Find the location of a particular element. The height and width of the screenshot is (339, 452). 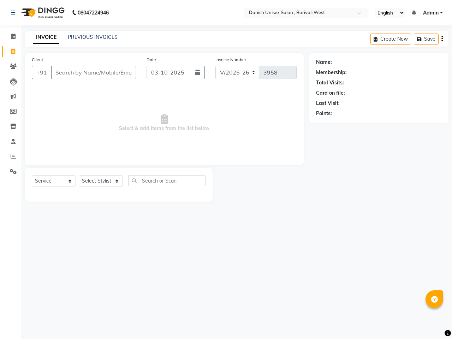

span: Admin is located at coordinates (431, 13).